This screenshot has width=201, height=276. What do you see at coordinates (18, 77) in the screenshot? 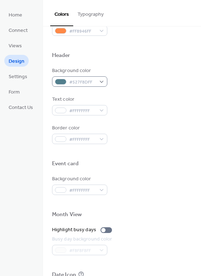
I see `span: Settings` at bounding box center [18, 77].